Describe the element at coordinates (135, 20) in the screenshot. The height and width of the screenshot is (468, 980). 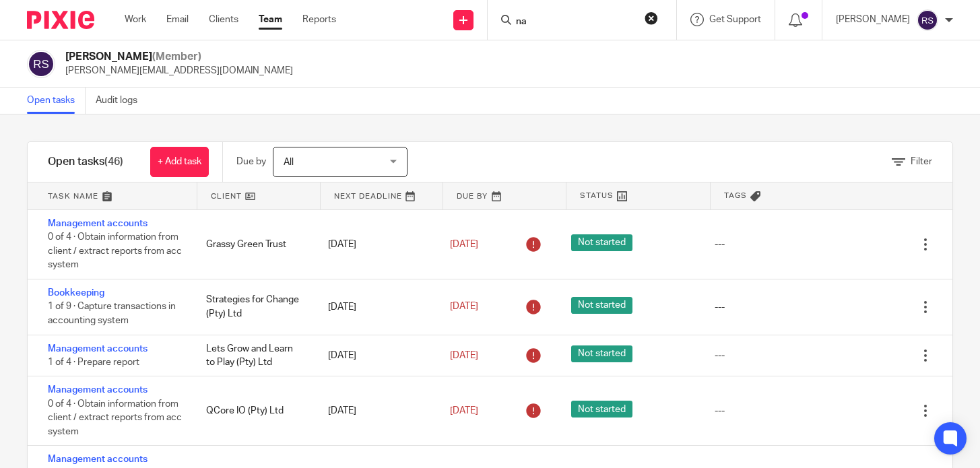
I see `a: Work` at that location.